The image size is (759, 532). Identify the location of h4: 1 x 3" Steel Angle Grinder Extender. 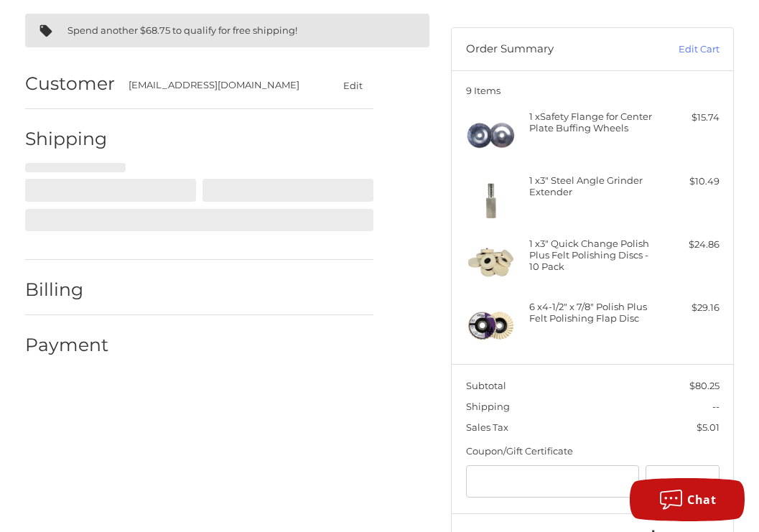
(591, 186).